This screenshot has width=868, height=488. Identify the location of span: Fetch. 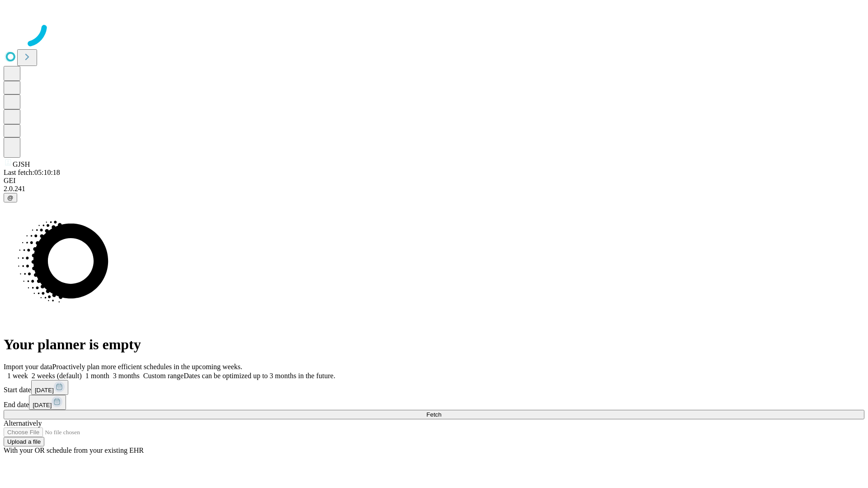
(434, 415).